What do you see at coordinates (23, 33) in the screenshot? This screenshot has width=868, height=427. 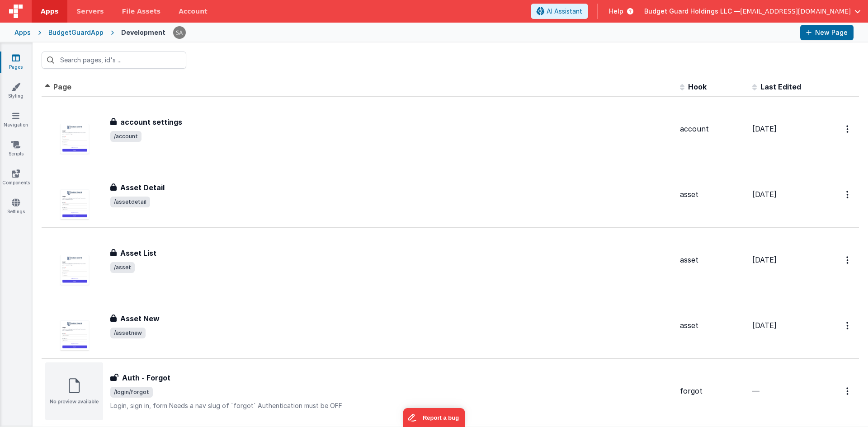 I see `div: Apps` at bounding box center [23, 33].